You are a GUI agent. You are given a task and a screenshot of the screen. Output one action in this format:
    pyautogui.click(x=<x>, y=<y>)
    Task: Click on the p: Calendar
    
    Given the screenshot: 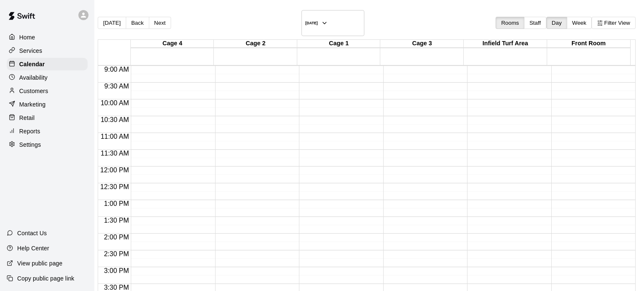 What is the action you would take?
    pyautogui.click(x=32, y=64)
    